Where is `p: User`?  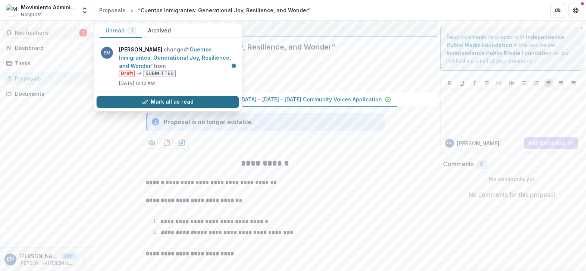
p: User is located at coordinates (69, 256).